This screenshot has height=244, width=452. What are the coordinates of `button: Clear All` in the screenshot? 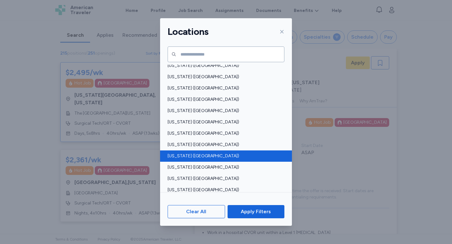 It's located at (196, 212).